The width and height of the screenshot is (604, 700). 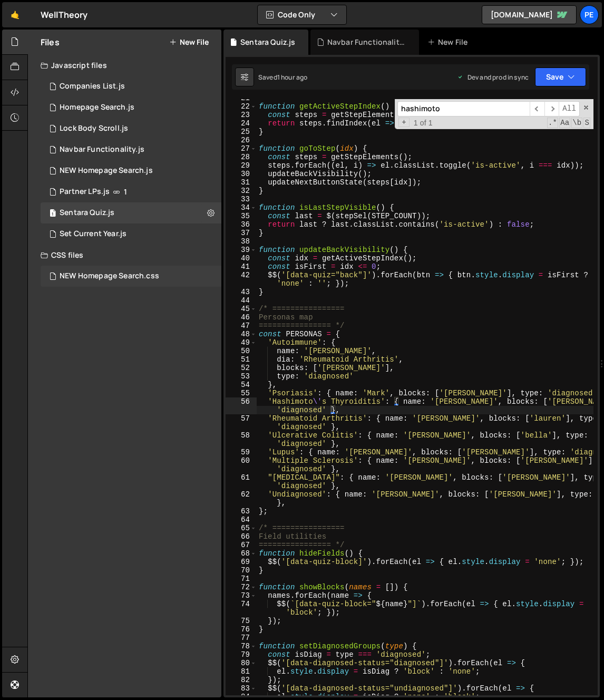 I want to click on div: 15879/44768.js, so click(x=130, y=234).